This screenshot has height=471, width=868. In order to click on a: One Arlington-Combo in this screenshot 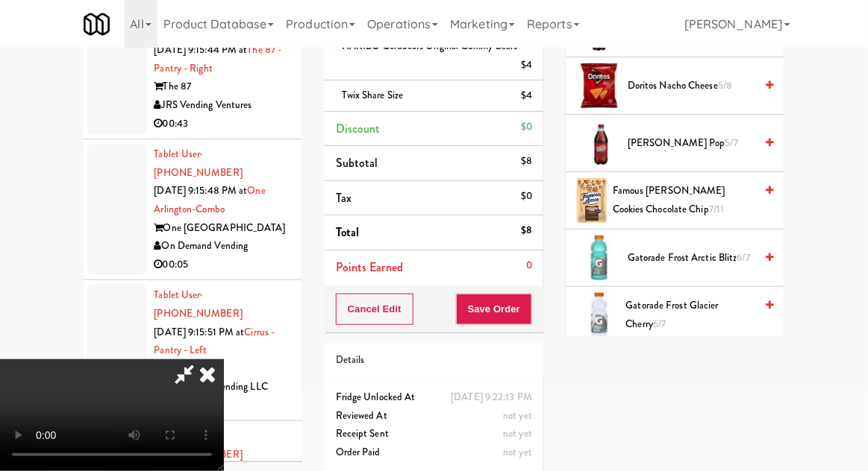, I will do `click(210, 200)`.